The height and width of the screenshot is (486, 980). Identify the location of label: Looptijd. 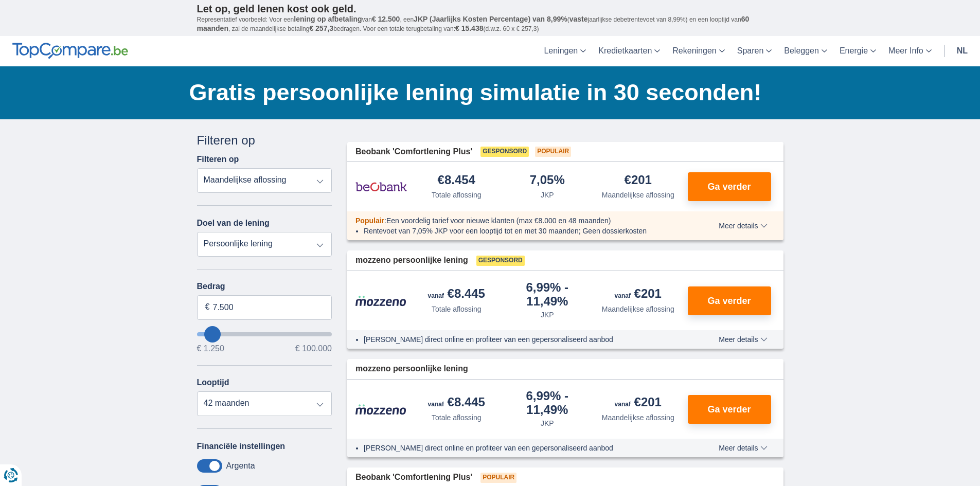
(213, 382).